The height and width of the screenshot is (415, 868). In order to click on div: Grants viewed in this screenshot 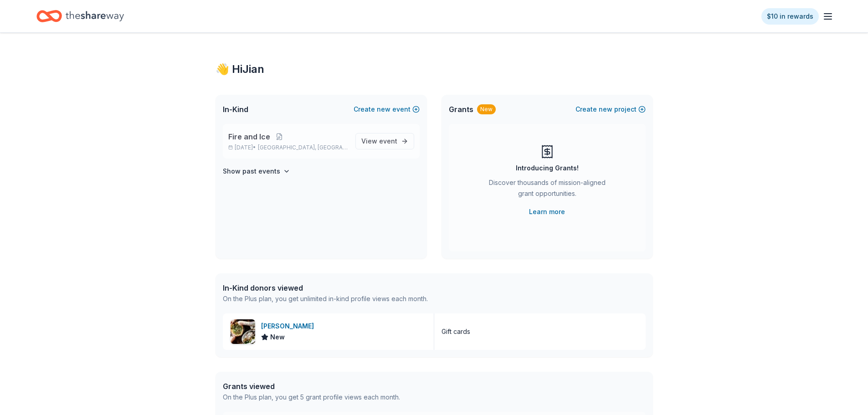, I will do `click(311, 386)`.